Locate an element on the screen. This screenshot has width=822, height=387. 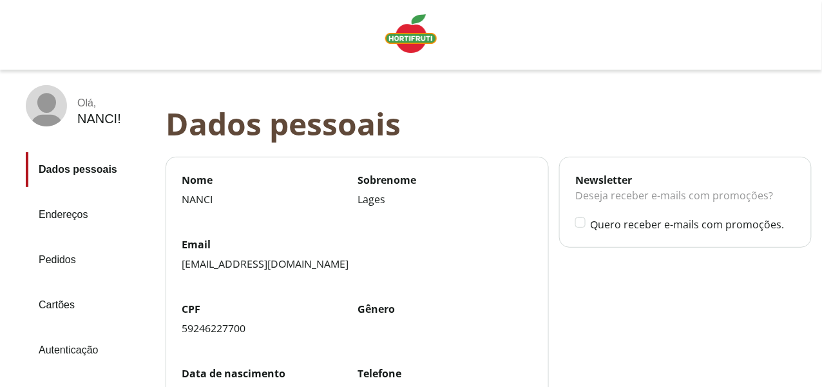
div: Newsletter is located at coordinates (685, 180).